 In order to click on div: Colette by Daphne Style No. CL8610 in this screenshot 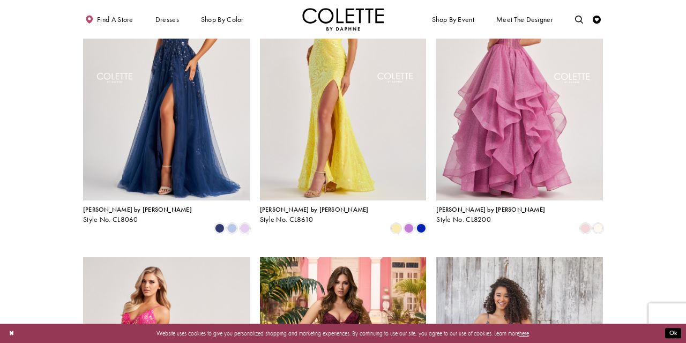, I will do `click(314, 215)`.